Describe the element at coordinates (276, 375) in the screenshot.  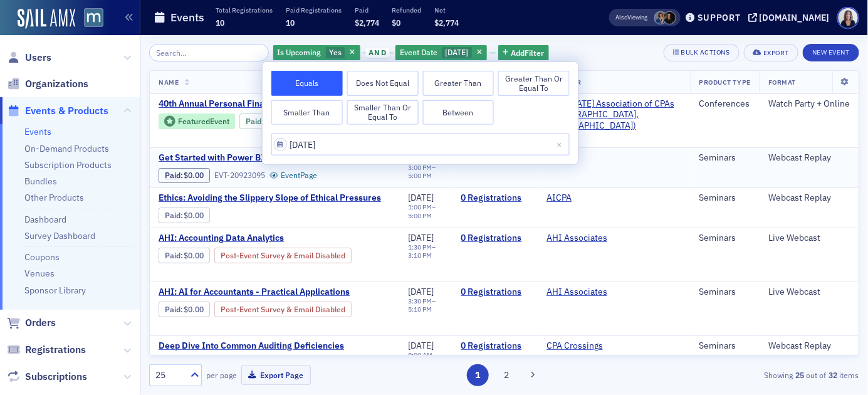
I see `button: Export Page` at that location.